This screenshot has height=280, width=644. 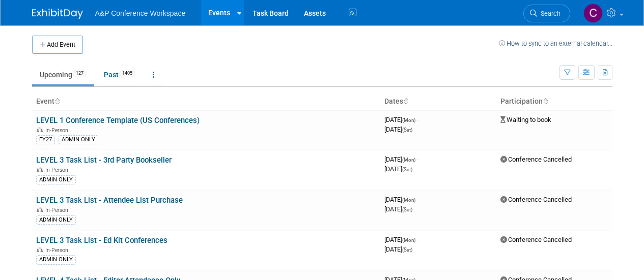 What do you see at coordinates (63, 75) in the screenshot?
I see `a: Upcoming127` at bounding box center [63, 75].